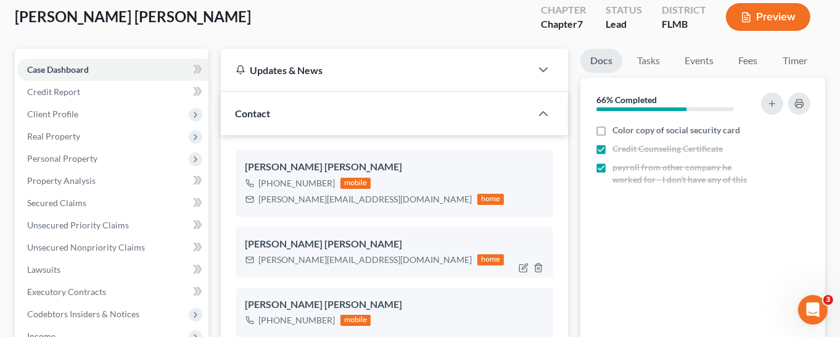 Image resolution: width=840 pixels, height=337 pixels. Describe the element at coordinates (627, 99) in the screenshot. I see `strong: 66% Completed` at that location.